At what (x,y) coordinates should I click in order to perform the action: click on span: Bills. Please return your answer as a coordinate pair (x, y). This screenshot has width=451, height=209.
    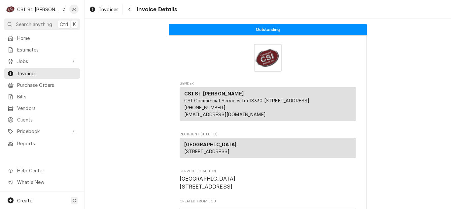
    Looking at the image, I should click on (47, 96).